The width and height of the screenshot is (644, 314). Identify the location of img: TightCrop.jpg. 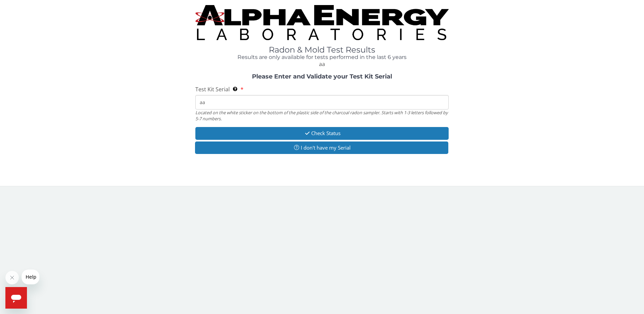
(322, 22).